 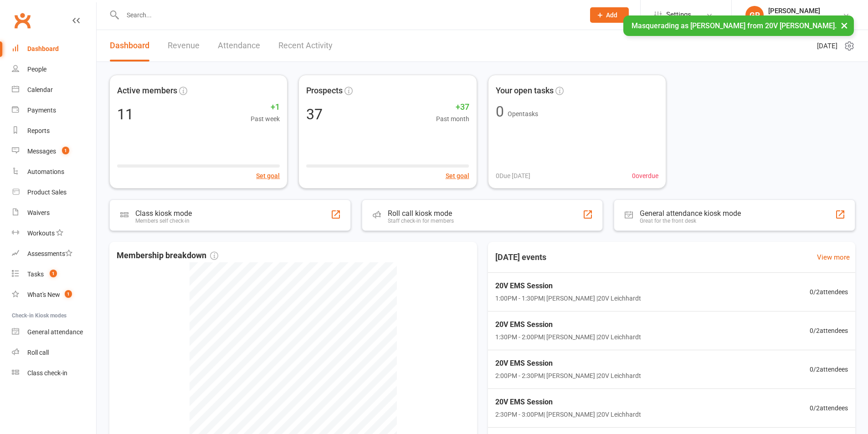 What do you see at coordinates (40, 90) in the screenshot?
I see `div: Calendar` at bounding box center [40, 90].